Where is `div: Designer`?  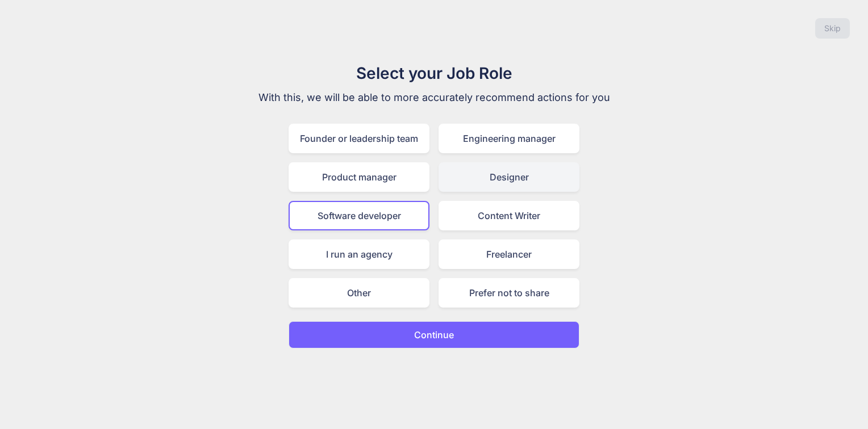
div: Designer is located at coordinates (509, 177).